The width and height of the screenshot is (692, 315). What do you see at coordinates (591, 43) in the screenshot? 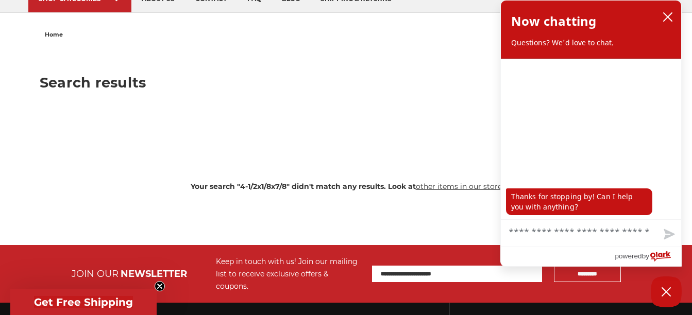
I see `p: Questions? We'd love to chat.` at bounding box center [591, 43].